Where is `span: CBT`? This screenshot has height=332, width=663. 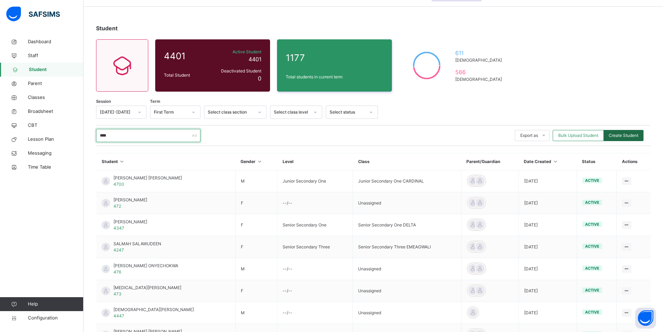 span: CBT is located at coordinates (56, 125).